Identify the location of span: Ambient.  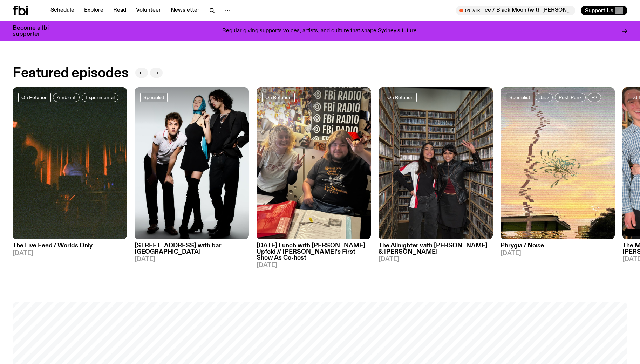
(66, 97).